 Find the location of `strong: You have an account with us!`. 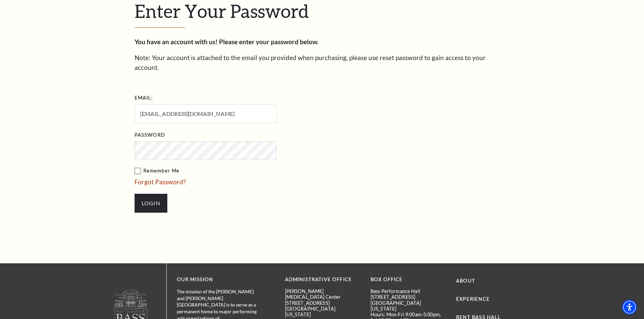

strong: You have an account with us! is located at coordinates (176, 42).